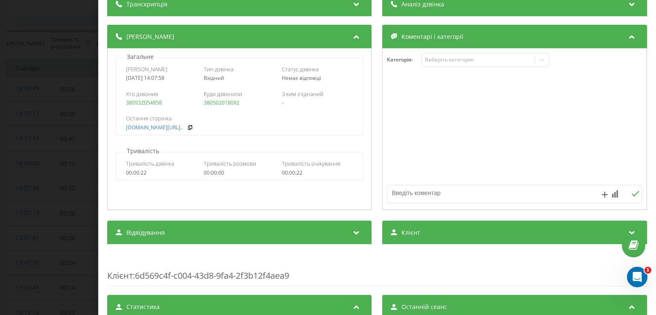 This screenshot has width=656, height=315. What do you see at coordinates (146, 233) in the screenshot?
I see `span: Відвідування` at bounding box center [146, 233].